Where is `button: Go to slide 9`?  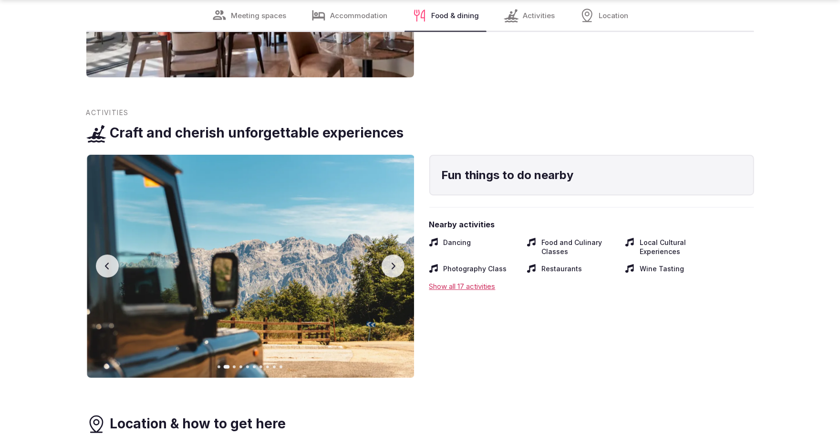 button: Go to slide 9 is located at coordinates (274, 366).